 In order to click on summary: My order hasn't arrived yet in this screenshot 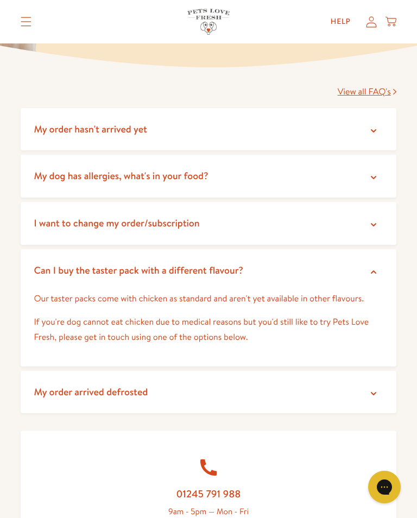, I will do `click(208, 129)`.